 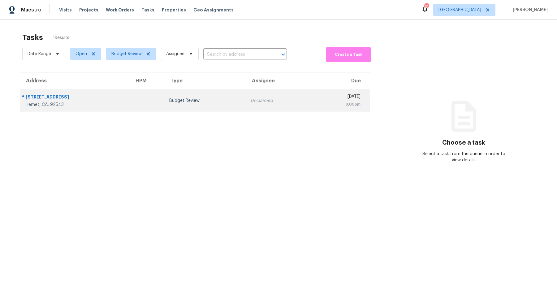 I want to click on span: Create a Task, so click(x=348, y=54).